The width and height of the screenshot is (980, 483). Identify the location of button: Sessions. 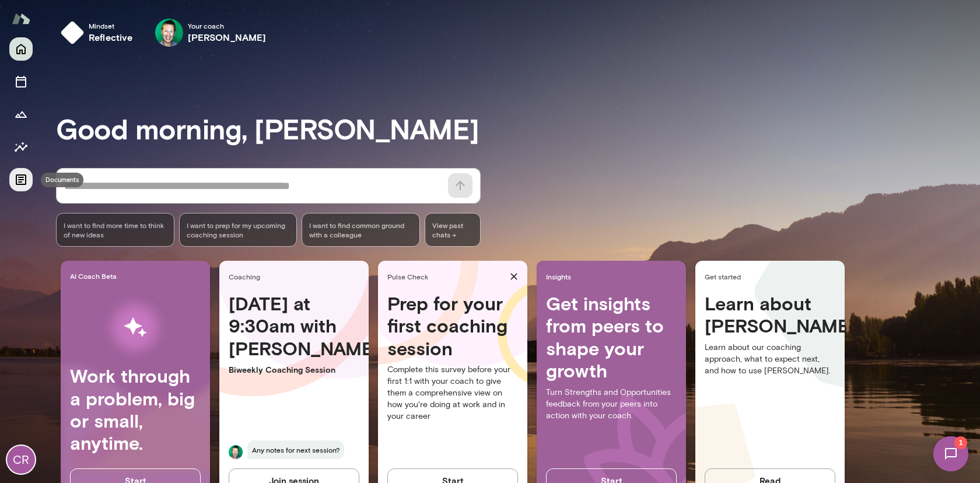
(21, 82).